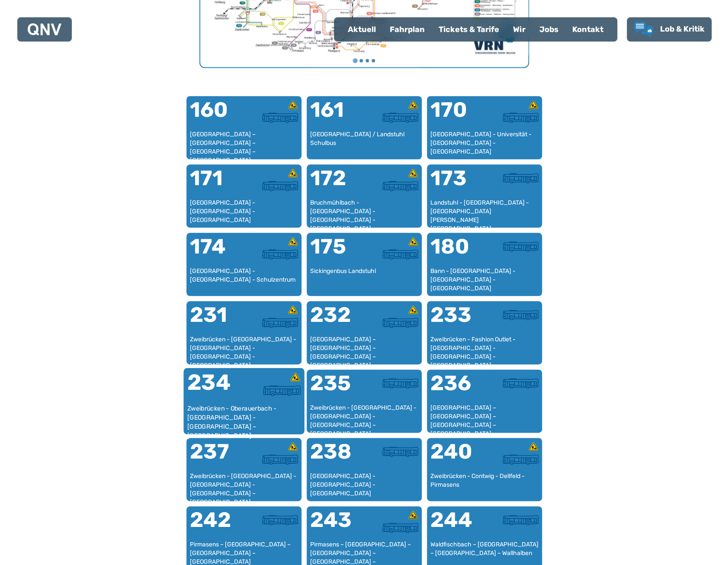 This screenshot has height=565, width=728. Describe the element at coordinates (337, 457) in the screenshot. I see `div: 238` at that location.